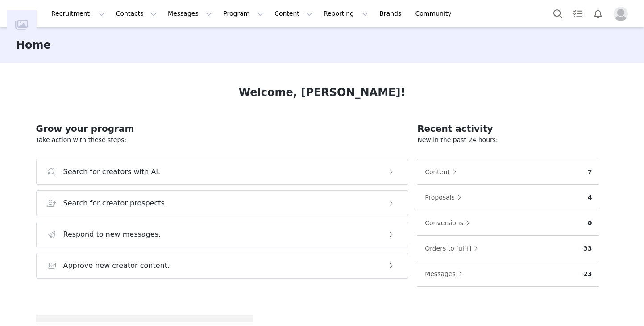  I want to click on button: Contacts, so click(136, 13).